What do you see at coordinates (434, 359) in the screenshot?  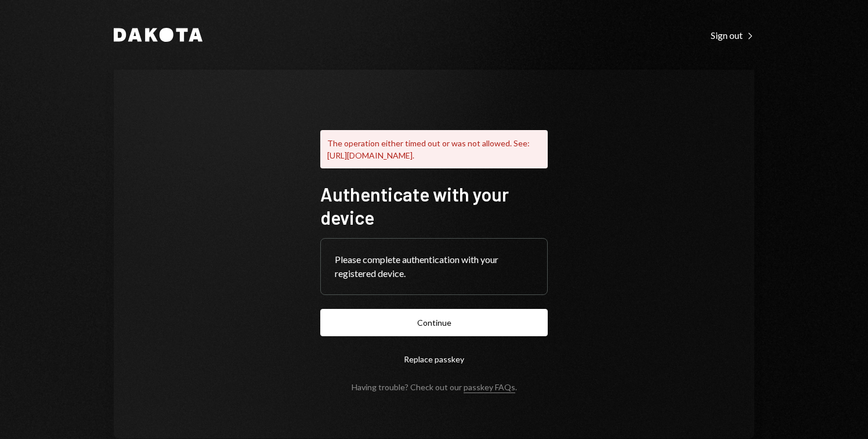 I see `button: Replace passkey` at bounding box center [434, 359].